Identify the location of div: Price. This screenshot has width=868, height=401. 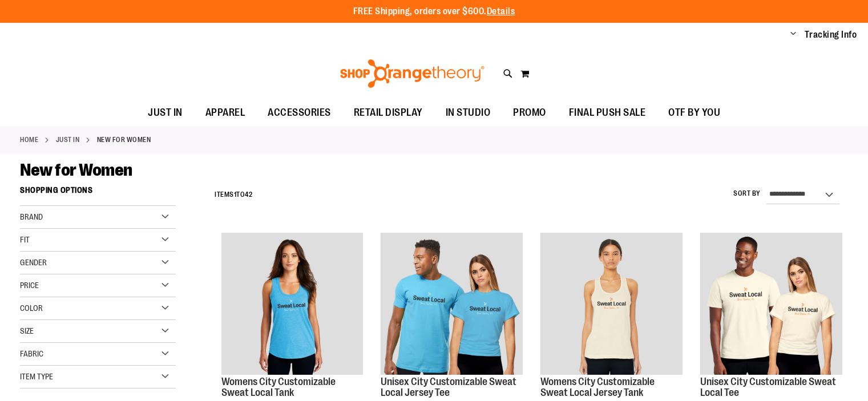
(97, 286).